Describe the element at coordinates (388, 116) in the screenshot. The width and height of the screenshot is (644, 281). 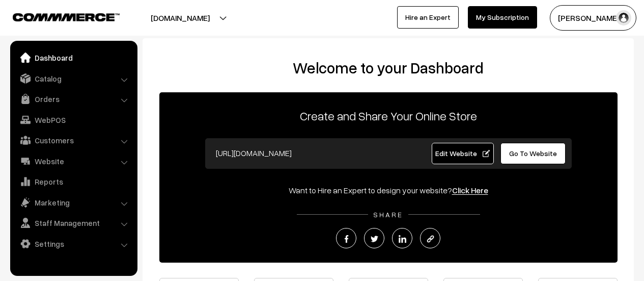
I see `p: Create and Share Your Online Store` at that location.